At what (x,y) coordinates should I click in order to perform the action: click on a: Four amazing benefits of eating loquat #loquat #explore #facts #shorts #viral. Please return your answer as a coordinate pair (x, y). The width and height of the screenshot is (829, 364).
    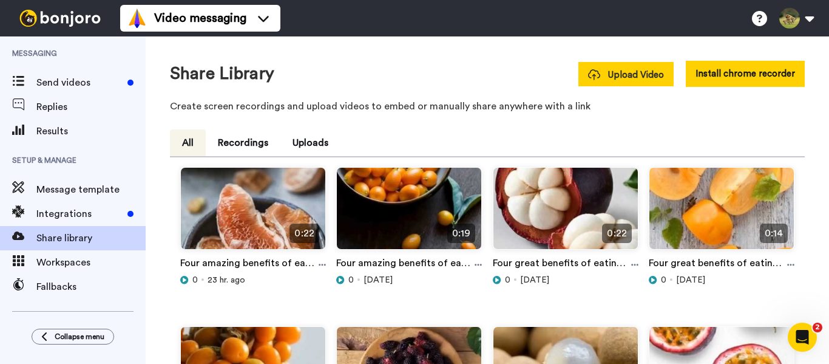
    Looking at the image, I should click on (406, 265).